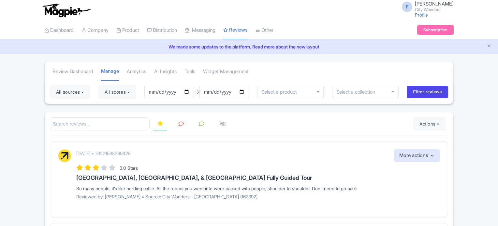 The image size is (498, 226). What do you see at coordinates (165, 72) in the screenshot?
I see `a: AI Insights` at bounding box center [165, 72].